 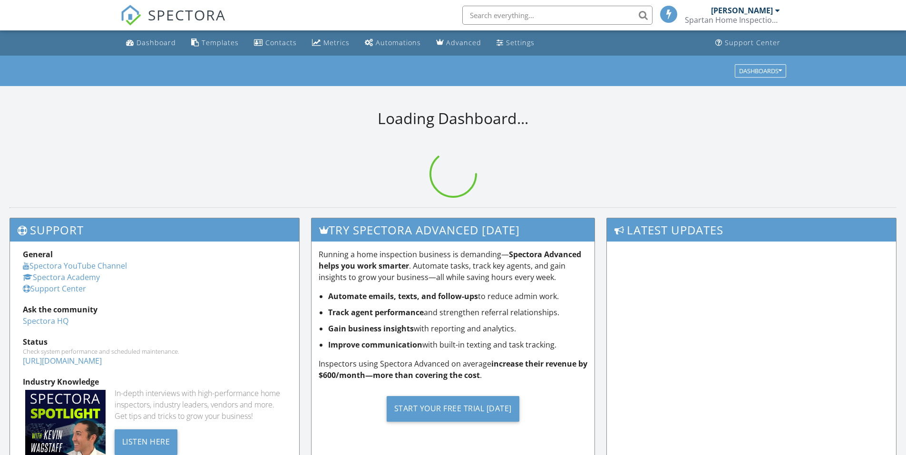 What do you see at coordinates (458, 345) in the screenshot?
I see `li: with built-in texting and task tracking.` at bounding box center [458, 345].